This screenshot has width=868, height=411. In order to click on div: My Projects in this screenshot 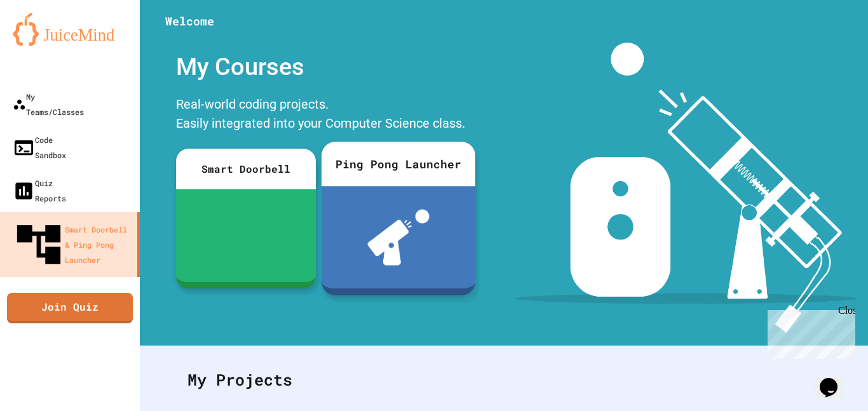, I will do `click(504, 380)`.